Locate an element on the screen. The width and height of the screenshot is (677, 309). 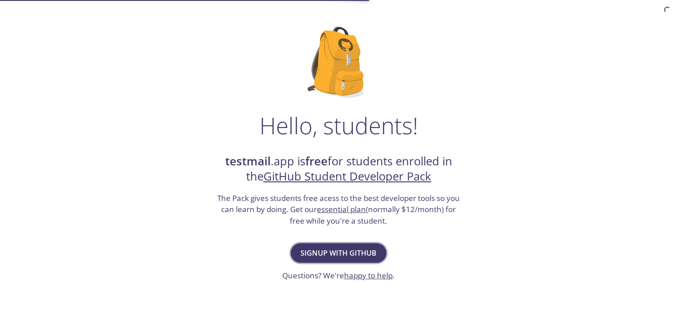
button: Signup with GitHub is located at coordinates (338, 253).